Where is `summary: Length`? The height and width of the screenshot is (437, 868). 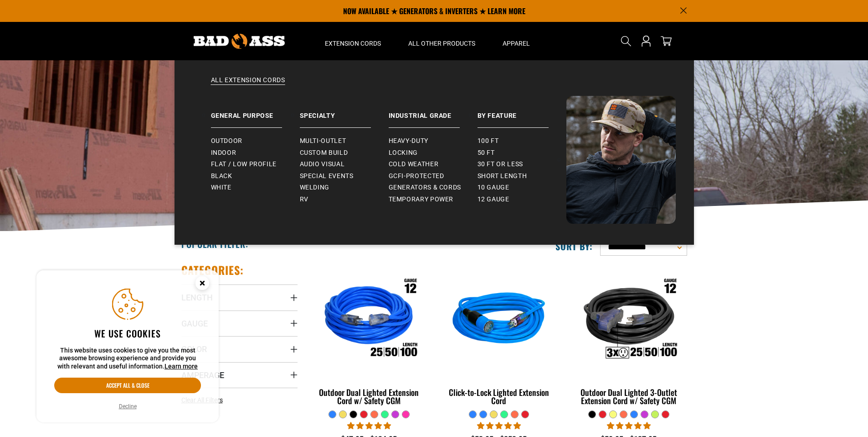
summary: Length is located at coordinates (239, 297).